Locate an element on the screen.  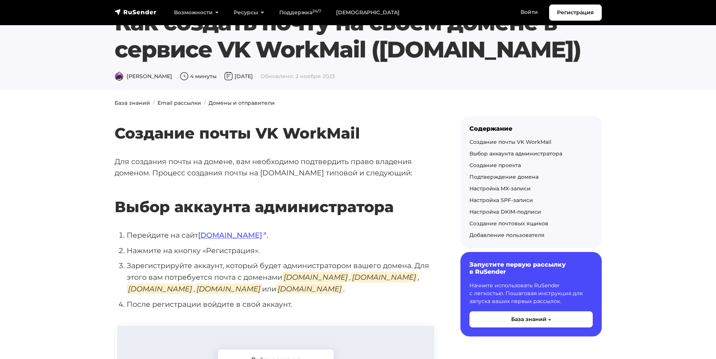
a: Подтверждение домена is located at coordinates (504, 177).